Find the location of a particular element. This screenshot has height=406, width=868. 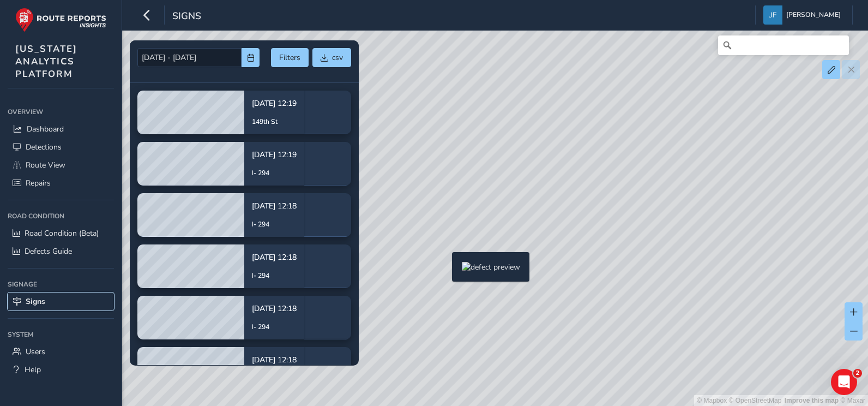

img: rr logo is located at coordinates (60, 19).